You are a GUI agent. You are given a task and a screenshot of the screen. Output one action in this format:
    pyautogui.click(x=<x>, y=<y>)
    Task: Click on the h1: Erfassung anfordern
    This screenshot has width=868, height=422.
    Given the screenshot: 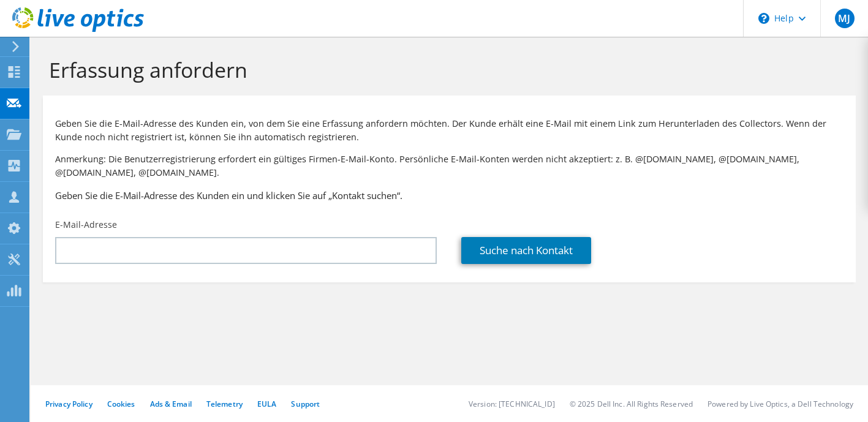 What is the action you would take?
    pyautogui.click(x=446, y=70)
    